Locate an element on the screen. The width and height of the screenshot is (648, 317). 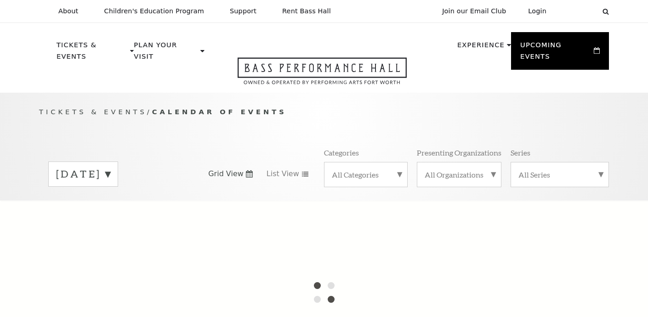
p: Support is located at coordinates (243, 11).